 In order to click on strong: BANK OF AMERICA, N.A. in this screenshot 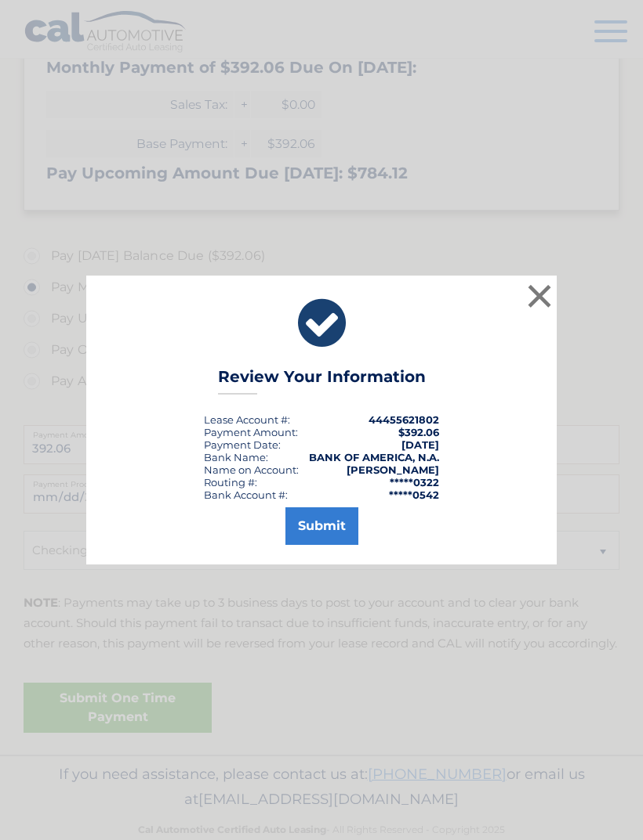, I will do `click(374, 458)`.